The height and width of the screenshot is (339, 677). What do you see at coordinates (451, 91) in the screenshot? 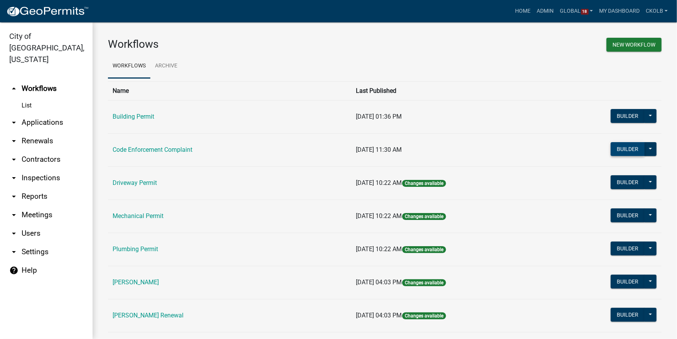
I see `th: Last Published` at bounding box center [451, 91].